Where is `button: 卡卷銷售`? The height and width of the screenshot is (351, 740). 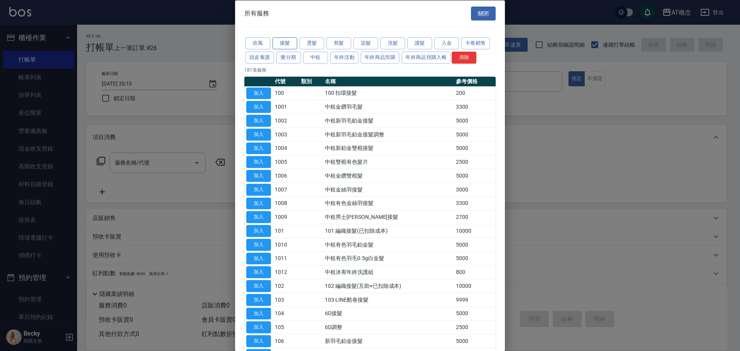
button: 卡卷銷售 is located at coordinates (476, 43).